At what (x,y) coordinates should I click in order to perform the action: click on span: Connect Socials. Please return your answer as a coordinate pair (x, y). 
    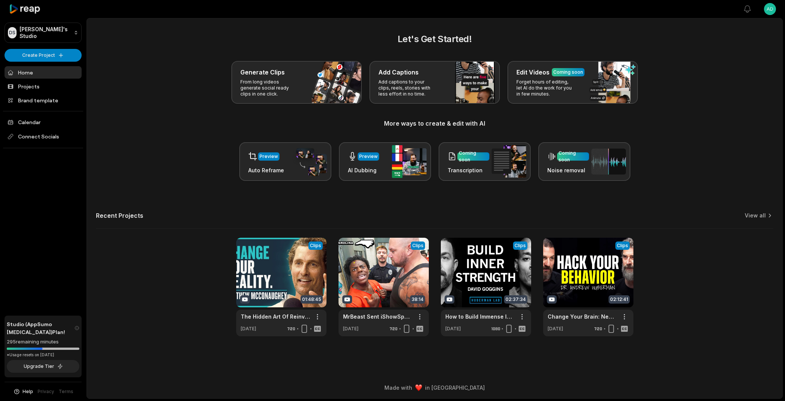
    Looking at the image, I should click on (43, 136).